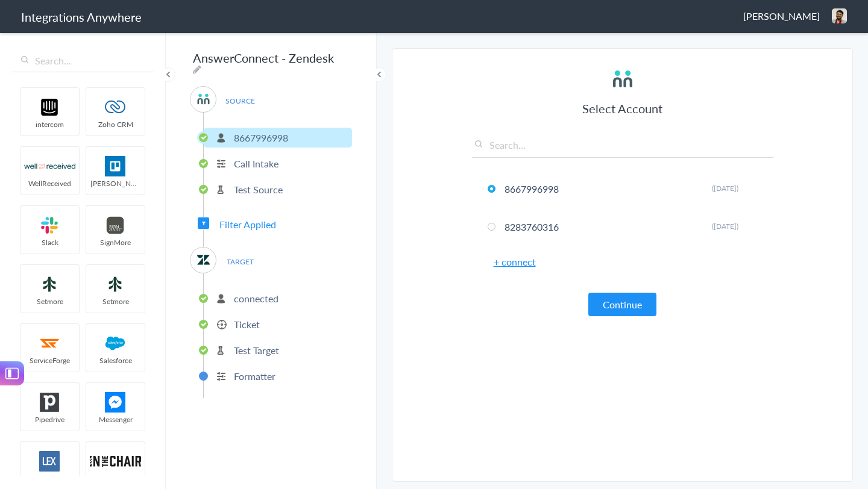 The height and width of the screenshot is (489, 868). What do you see at coordinates (261, 137) in the screenshot?
I see `p: 8667996998` at bounding box center [261, 137].